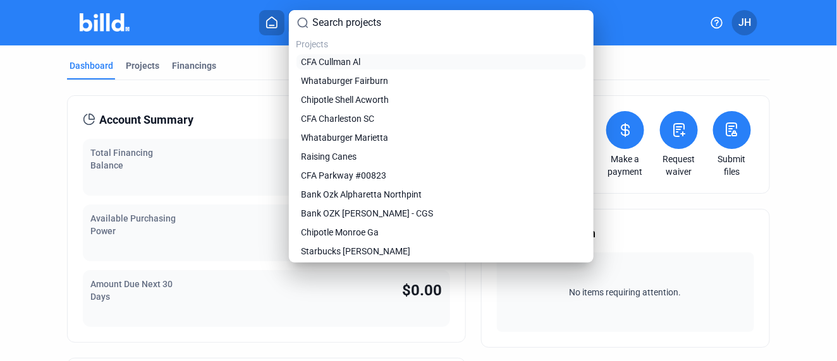 The height and width of the screenshot is (361, 837). What do you see at coordinates (312, 44) in the screenshot?
I see `span: Projects` at bounding box center [312, 44].